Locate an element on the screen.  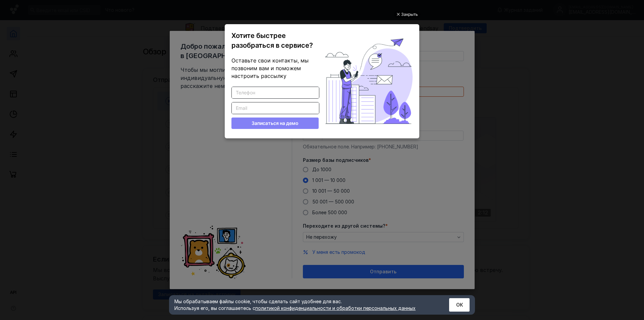
span: Оставьте свои контакты, мы позвоним вам и поможем настроить рассылку is located at coordinates (270, 68).